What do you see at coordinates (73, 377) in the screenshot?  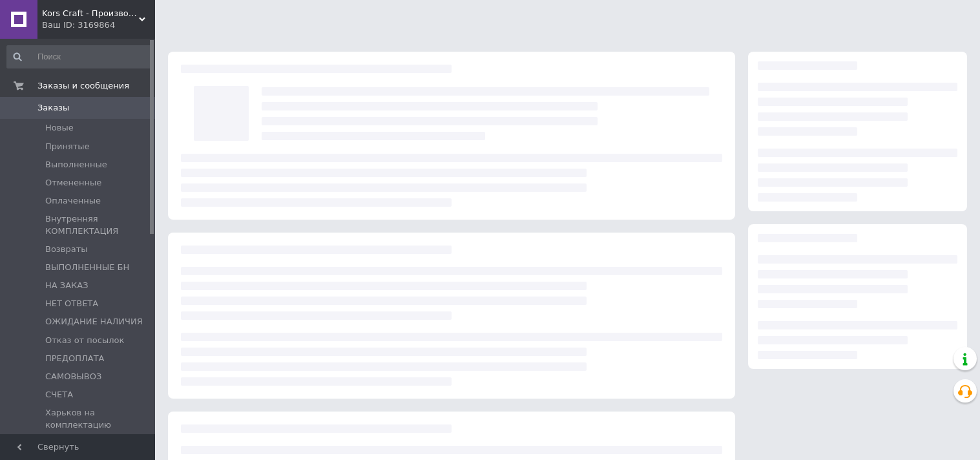 I see `span: САМОВЫВОЗ` at bounding box center [73, 377].